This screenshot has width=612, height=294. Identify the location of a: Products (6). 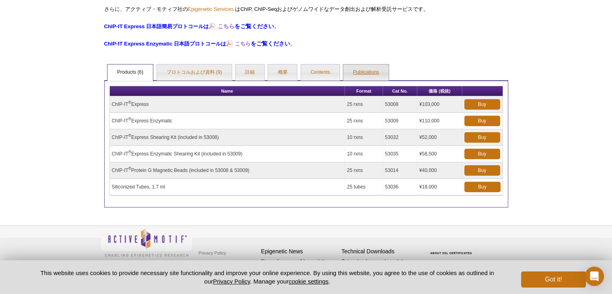
(130, 72).